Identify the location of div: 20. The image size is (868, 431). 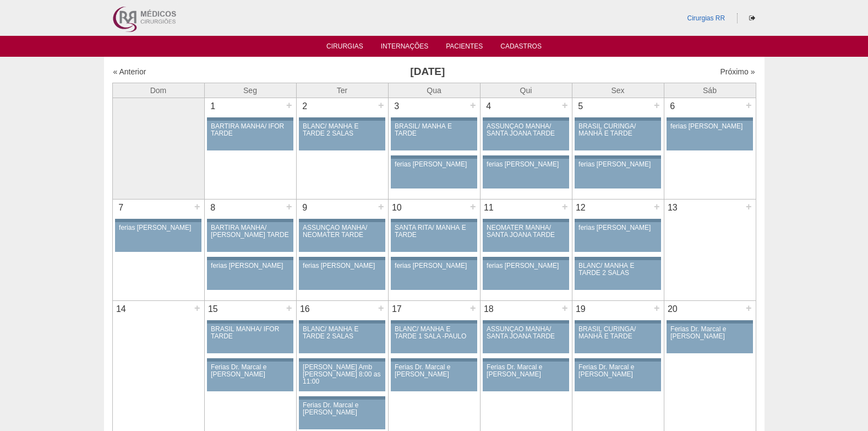
(673, 309).